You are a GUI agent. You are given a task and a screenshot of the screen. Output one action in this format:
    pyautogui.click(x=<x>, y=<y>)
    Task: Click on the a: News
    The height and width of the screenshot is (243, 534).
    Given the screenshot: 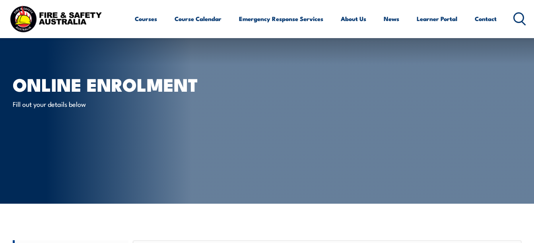 What is the action you would take?
    pyautogui.click(x=391, y=19)
    